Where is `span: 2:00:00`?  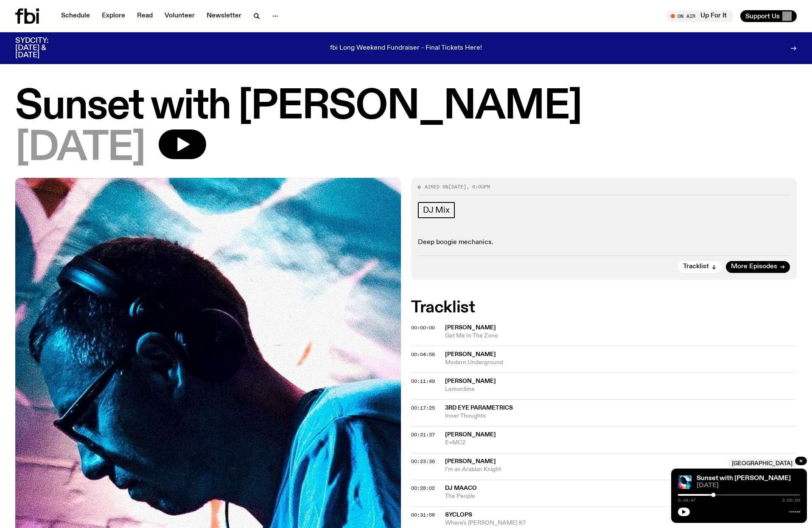
span: 2:00:00 is located at coordinates (791, 500).